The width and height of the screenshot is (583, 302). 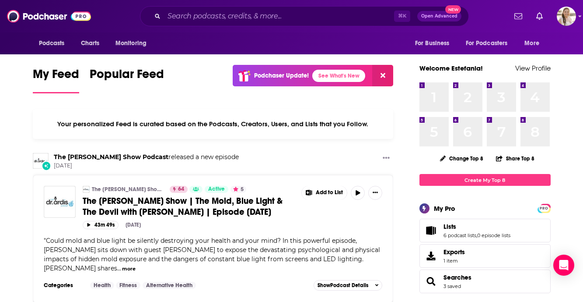 What do you see at coordinates (544, 208) in the screenshot?
I see `span: PRO` at bounding box center [544, 208].